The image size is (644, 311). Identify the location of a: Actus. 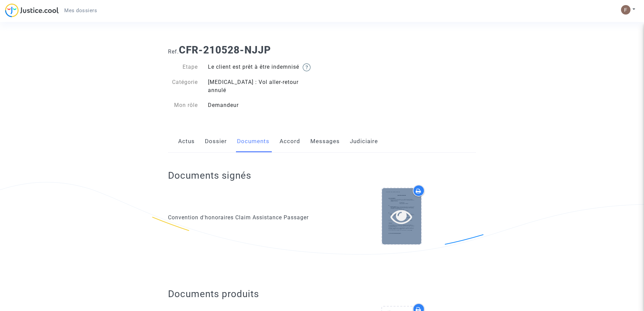
(187, 141).